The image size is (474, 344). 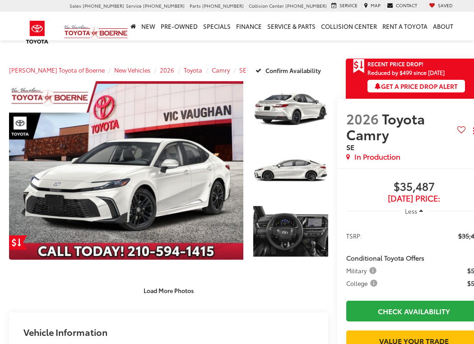 I want to click on a: Contact, so click(x=402, y=6).